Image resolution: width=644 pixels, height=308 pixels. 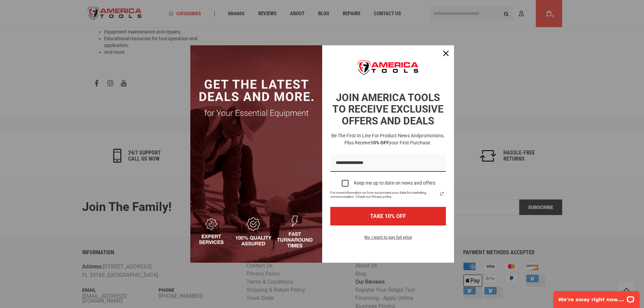 What do you see at coordinates (442, 194) in the screenshot?
I see `svg: link icon` at bounding box center [442, 194].